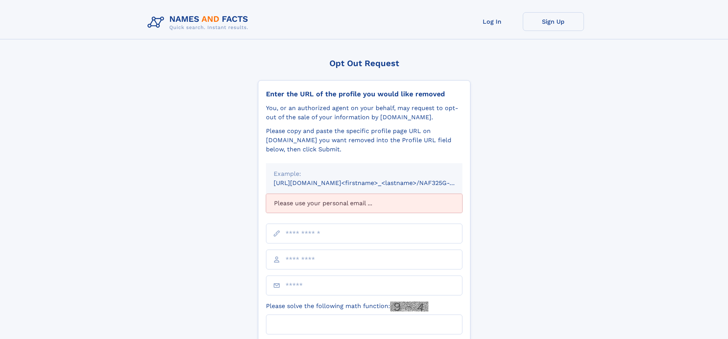 The width and height of the screenshot is (728, 339). I want to click on img: Logo Names and Facts, so click(200, 23).